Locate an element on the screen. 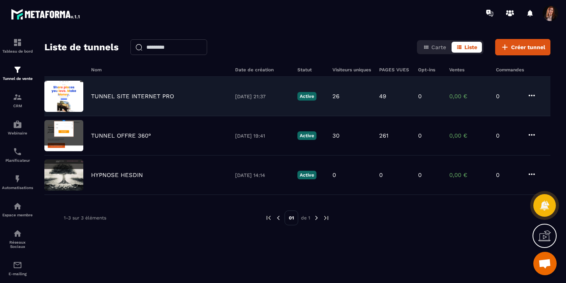 This screenshot has width=566, height=283. p: E-mailing is located at coordinates (18, 273).